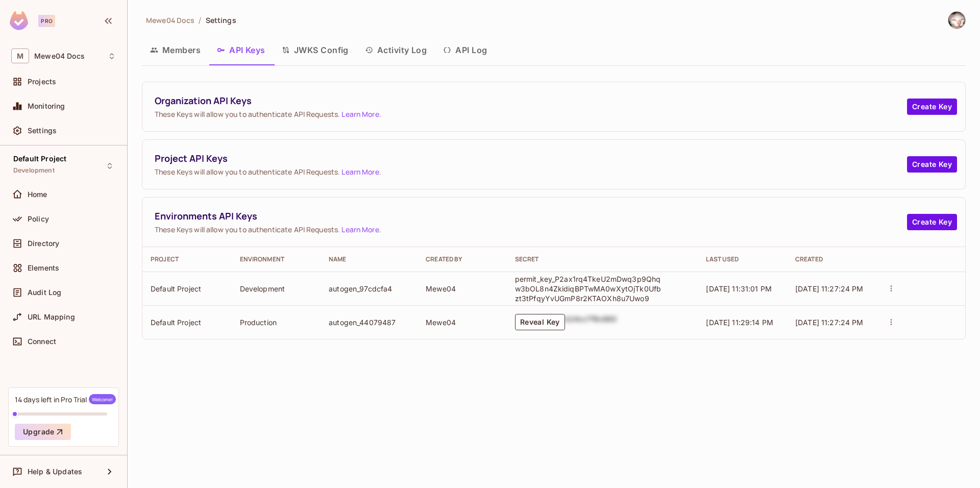 This screenshot has height=488, width=980. I want to click on span: Welcome!, so click(102, 399).